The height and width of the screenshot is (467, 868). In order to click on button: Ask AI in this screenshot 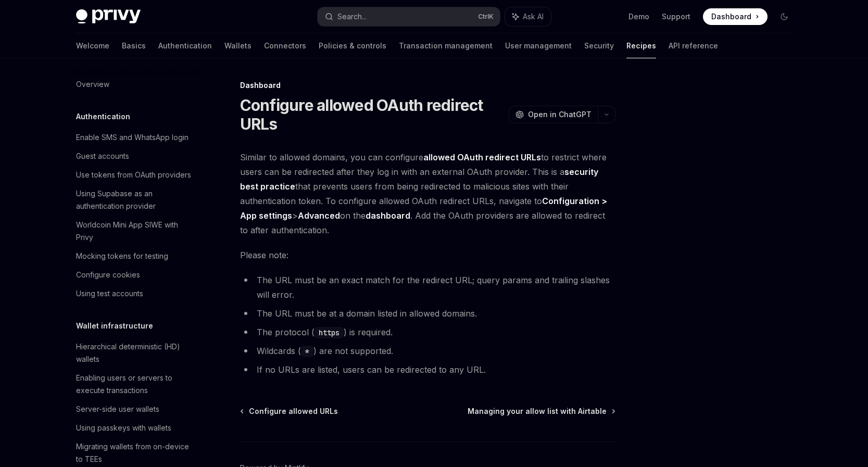, I will do `click(528, 17)`.